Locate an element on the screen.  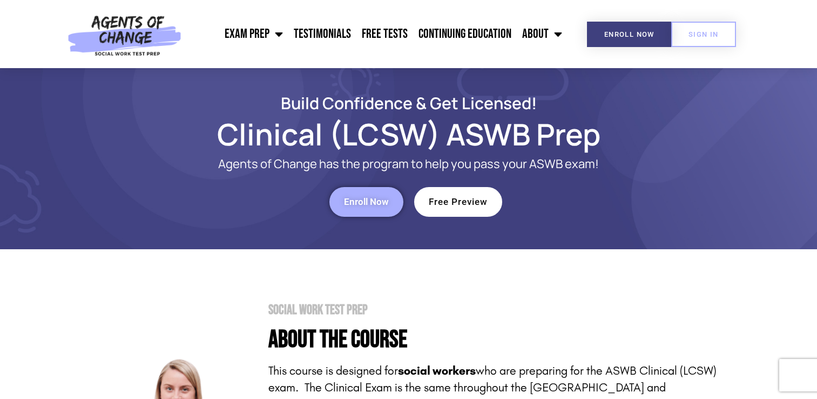
nav: Menu is located at coordinates (378, 34).